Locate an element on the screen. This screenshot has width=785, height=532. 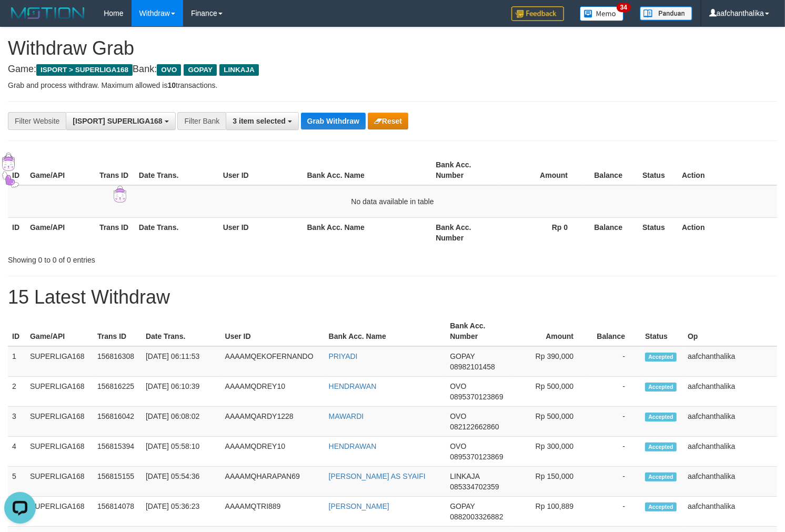
span: 3 item selected is located at coordinates (259, 122).